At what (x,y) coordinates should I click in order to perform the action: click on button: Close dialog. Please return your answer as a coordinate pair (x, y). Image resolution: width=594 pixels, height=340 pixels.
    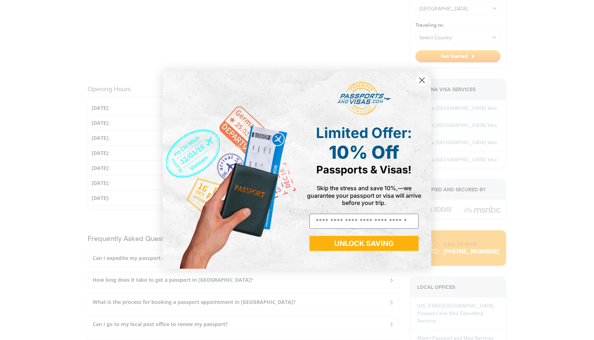
    Looking at the image, I should click on (422, 80).